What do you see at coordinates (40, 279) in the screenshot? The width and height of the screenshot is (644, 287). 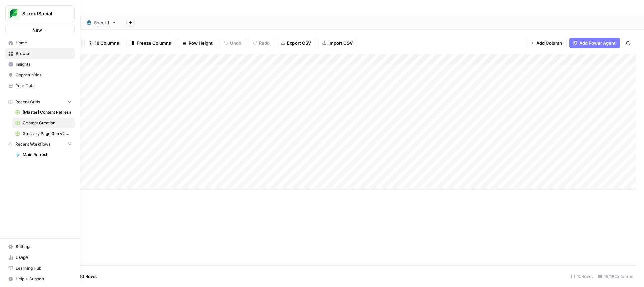 I see `button: Help + Support` at bounding box center [40, 279].